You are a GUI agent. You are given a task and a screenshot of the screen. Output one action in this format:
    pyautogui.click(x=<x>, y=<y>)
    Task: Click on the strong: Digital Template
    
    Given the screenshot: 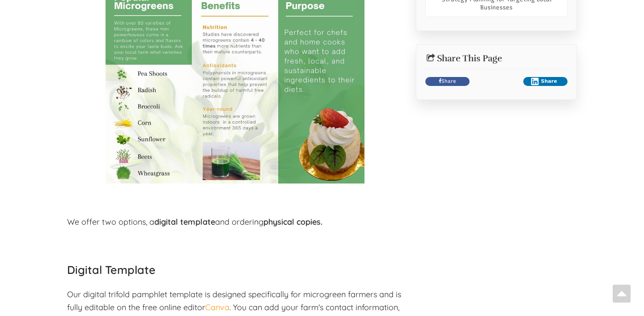 What is the action you would take?
    pyautogui.click(x=111, y=269)
    